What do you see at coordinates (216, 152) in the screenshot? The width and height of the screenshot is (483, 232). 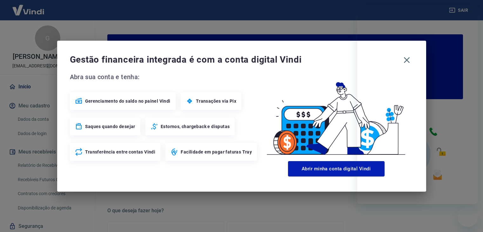 I see `span: Facilidade em pagar faturas Tray` at bounding box center [216, 152].